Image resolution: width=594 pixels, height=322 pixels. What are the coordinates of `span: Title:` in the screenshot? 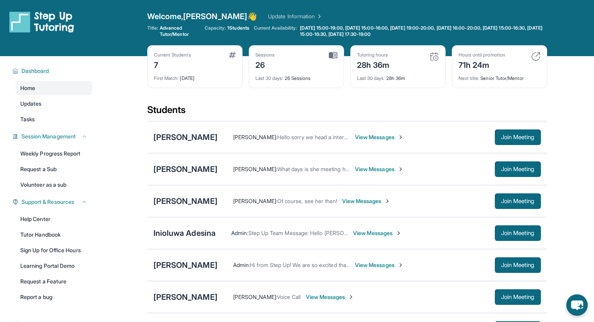 It's located at (153, 31).